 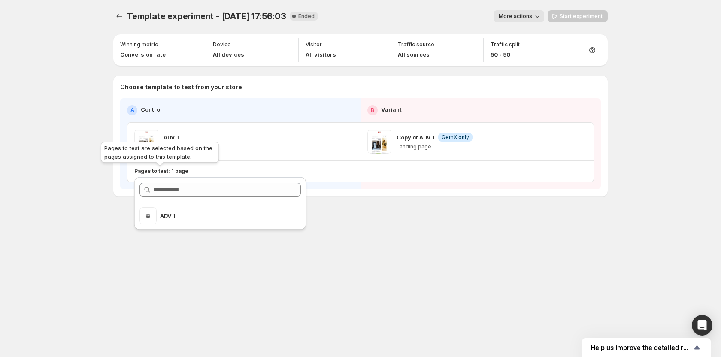 I want to click on span: Ended, so click(x=306, y=16).